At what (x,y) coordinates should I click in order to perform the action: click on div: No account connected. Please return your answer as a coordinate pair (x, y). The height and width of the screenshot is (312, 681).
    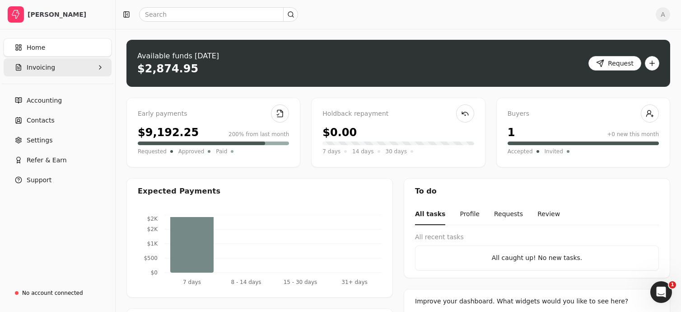
    Looking at the image, I should click on (52, 293).